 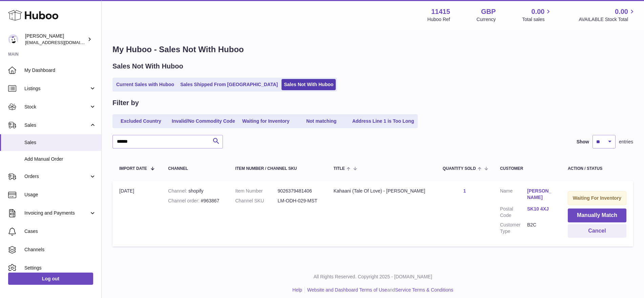 I want to click on button: Cancel, so click(x=597, y=231).